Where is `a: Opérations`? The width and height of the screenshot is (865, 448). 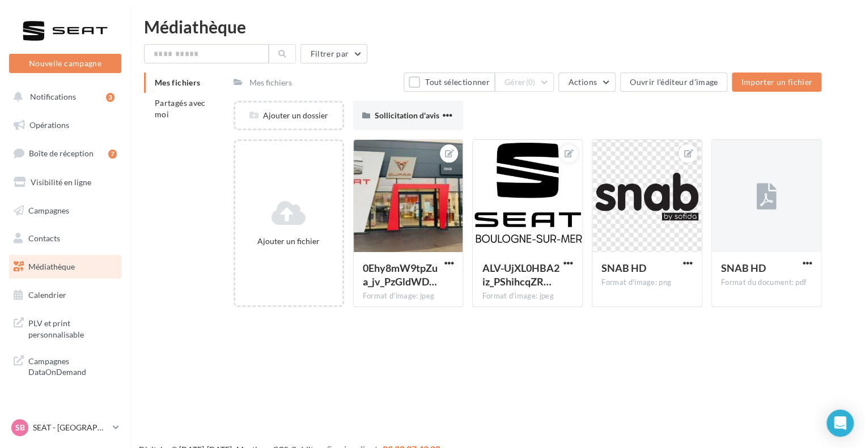 a: Opérations is located at coordinates (65, 125).